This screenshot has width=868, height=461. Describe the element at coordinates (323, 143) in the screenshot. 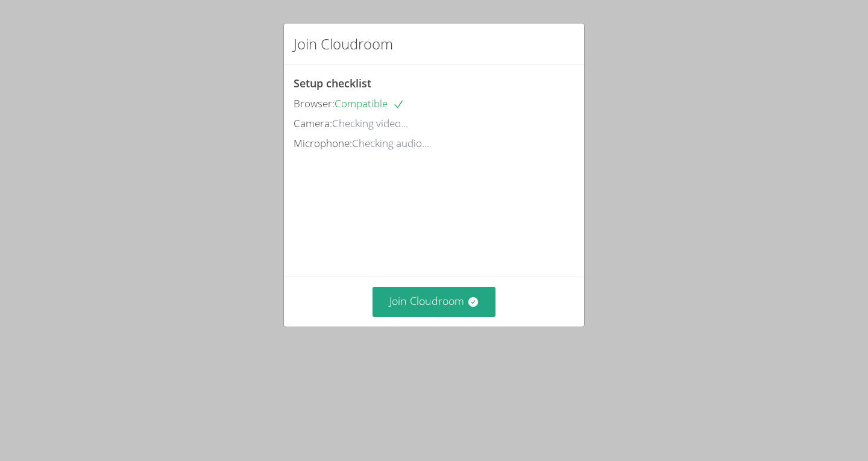

I see `span: Microphone:` at that location.